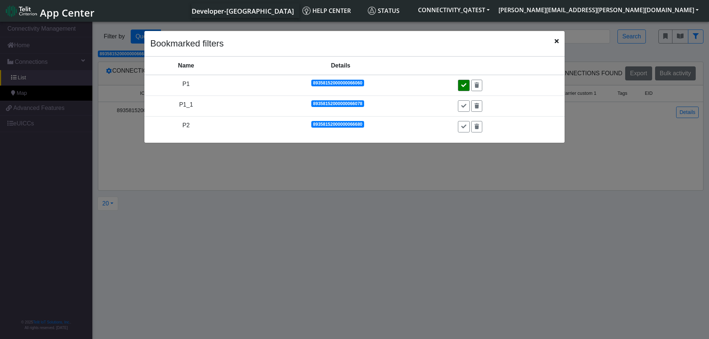 This screenshot has width=709, height=339. I want to click on span: Details, so click(341, 65).